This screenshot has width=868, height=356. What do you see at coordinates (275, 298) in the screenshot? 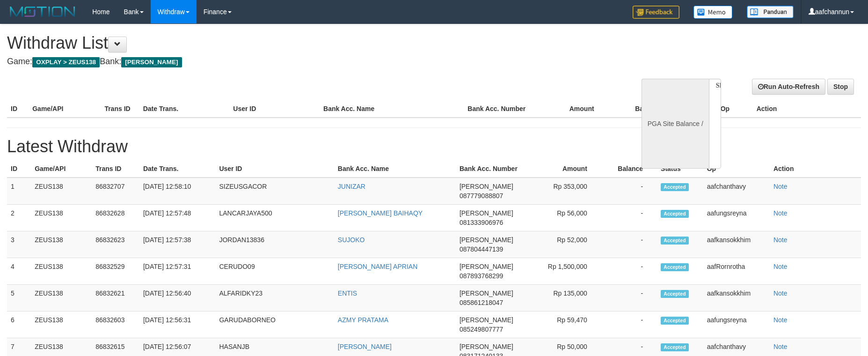
I see `td: ALFARIDKY23` at bounding box center [275, 298].